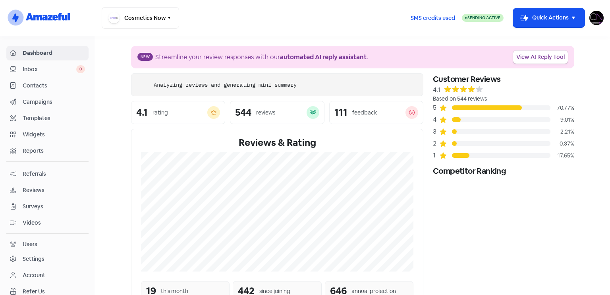  Describe the element at coordinates (54, 174) in the screenshot. I see `span: Referrals` at that location.